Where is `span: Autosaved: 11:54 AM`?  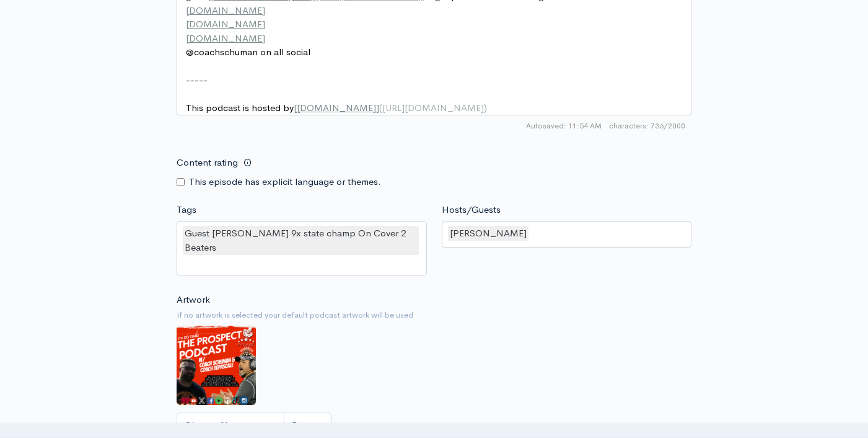 span: Autosaved: 11:54 AM is located at coordinates (564, 126).